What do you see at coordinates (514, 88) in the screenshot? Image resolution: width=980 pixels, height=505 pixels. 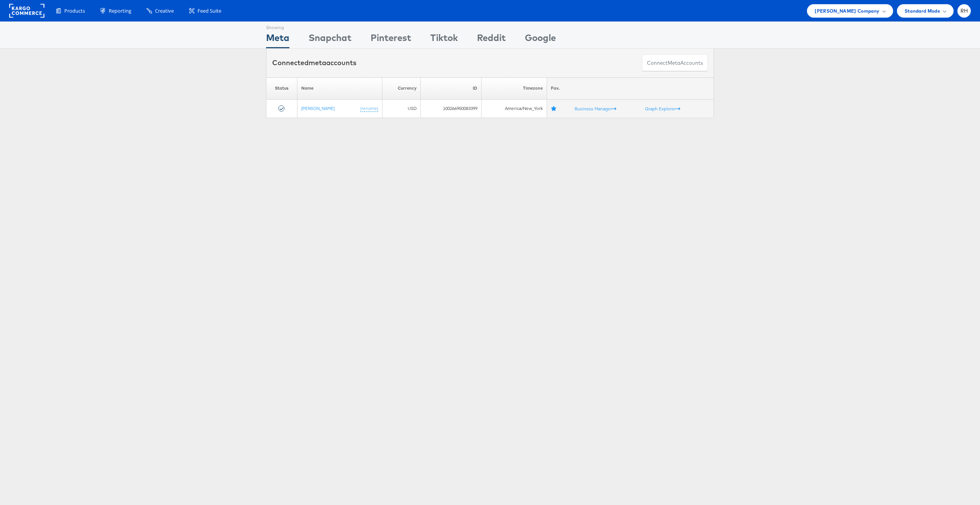 I see `th: Timezone` at bounding box center [514, 88].